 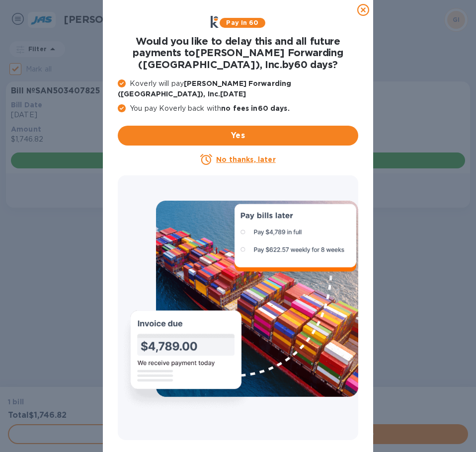 What do you see at coordinates (255, 109) in the screenshot?
I see `b: no fees in 60 days .` at bounding box center [255, 109].